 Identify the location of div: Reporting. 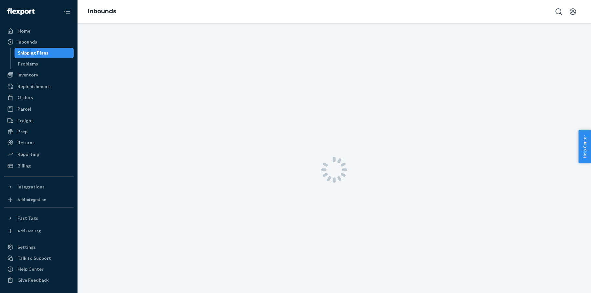
(28, 154).